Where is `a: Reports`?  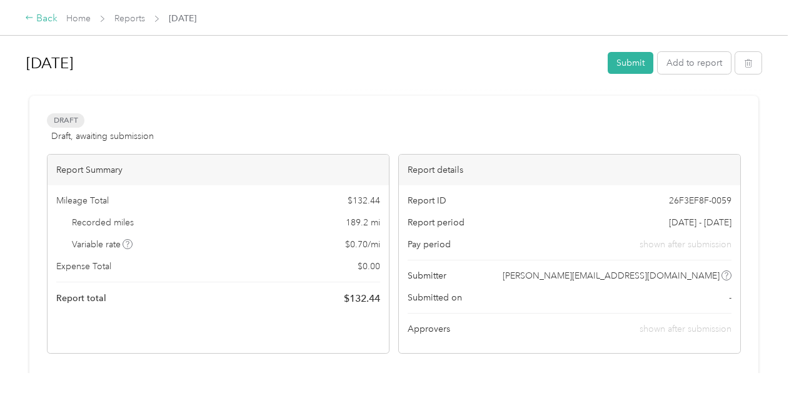 a: Reports is located at coordinates (129, 18).